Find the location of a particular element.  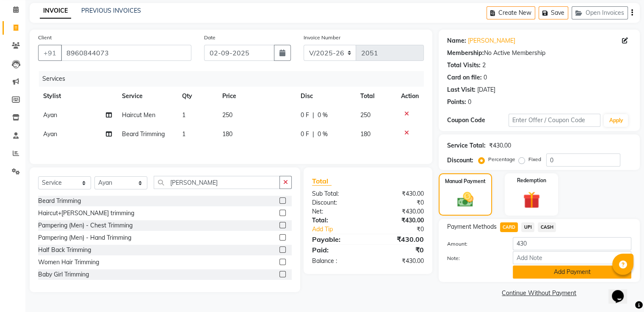

label: Invoice Number is located at coordinates (322, 38).